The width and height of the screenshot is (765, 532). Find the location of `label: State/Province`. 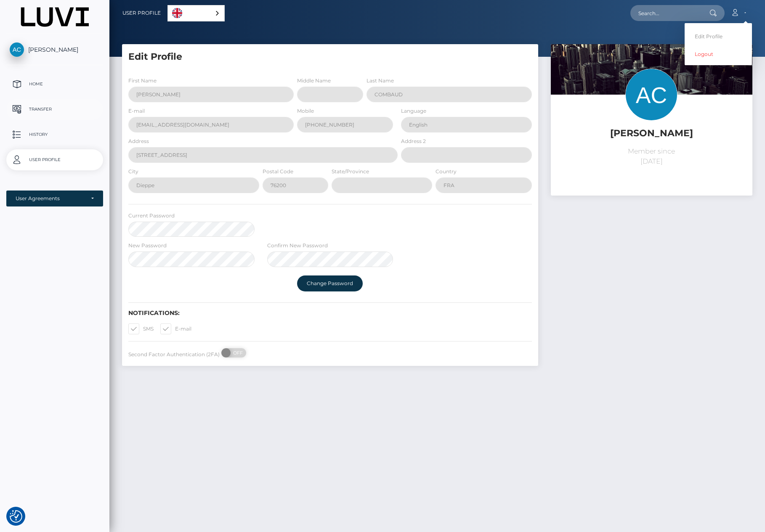

label: State/Province is located at coordinates (350, 171).